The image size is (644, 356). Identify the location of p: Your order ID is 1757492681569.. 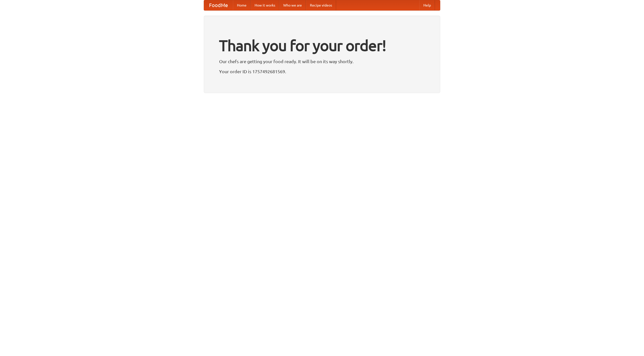
(322, 71).